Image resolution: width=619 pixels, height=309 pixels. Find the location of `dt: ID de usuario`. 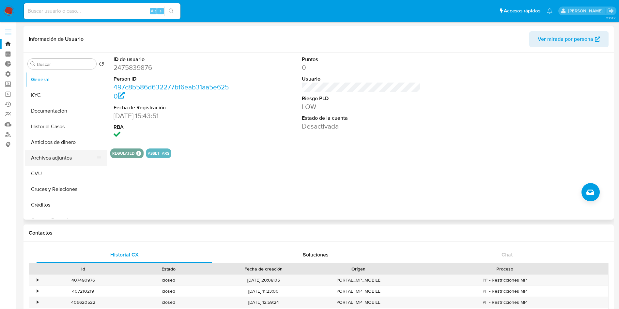

dt: ID de usuario is located at coordinates (173, 59).